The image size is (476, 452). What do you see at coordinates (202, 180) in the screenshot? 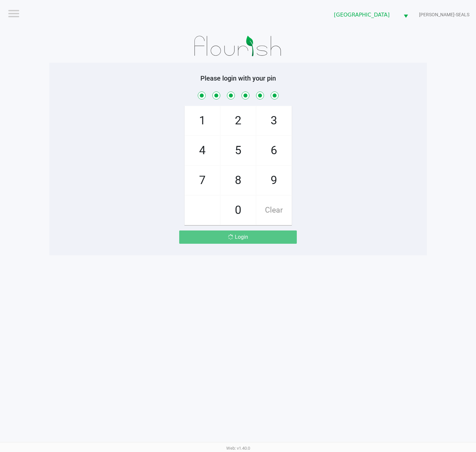
I see `span: 7` at bounding box center [202, 180].